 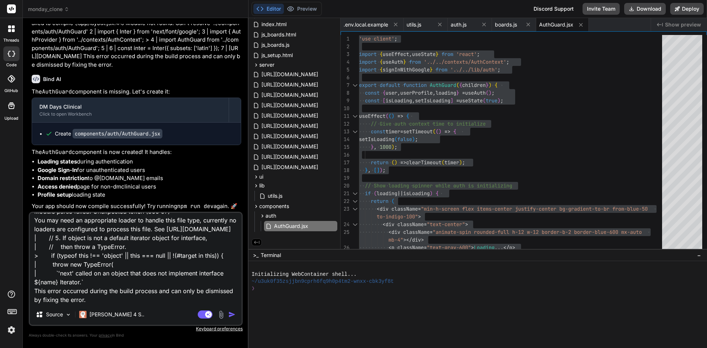 I want to click on span: 1000, so click(x=386, y=147).